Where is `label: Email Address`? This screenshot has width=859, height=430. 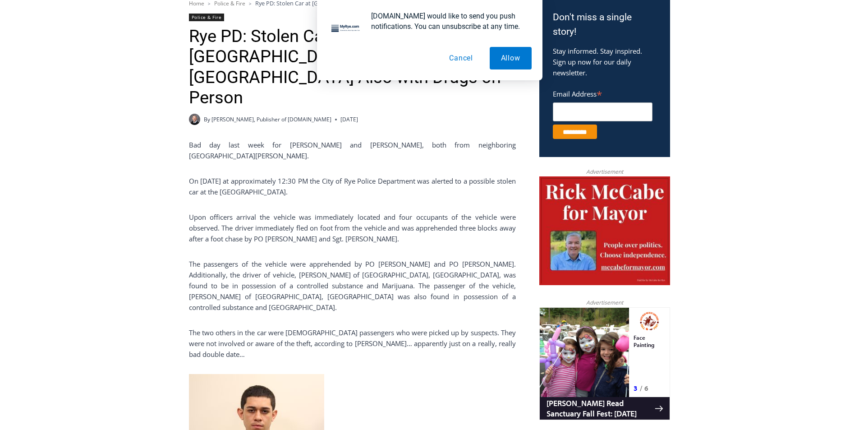 label: Email Address is located at coordinates (602, 93).